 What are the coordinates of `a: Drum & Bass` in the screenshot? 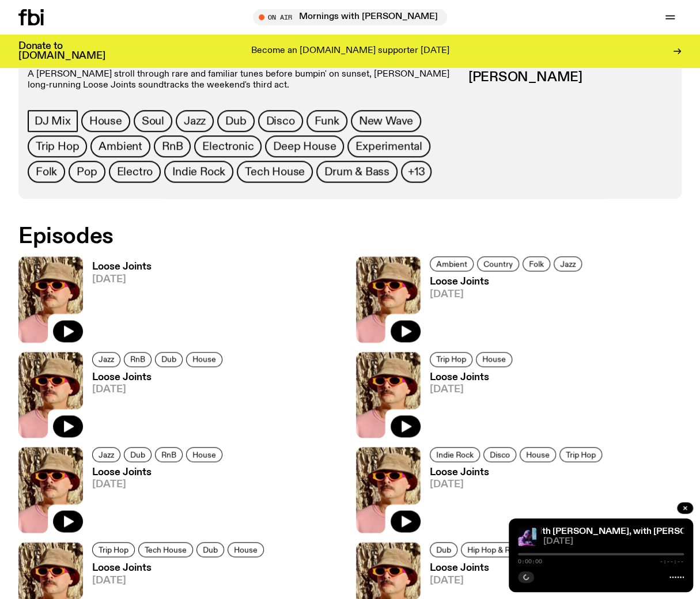 It's located at (357, 172).